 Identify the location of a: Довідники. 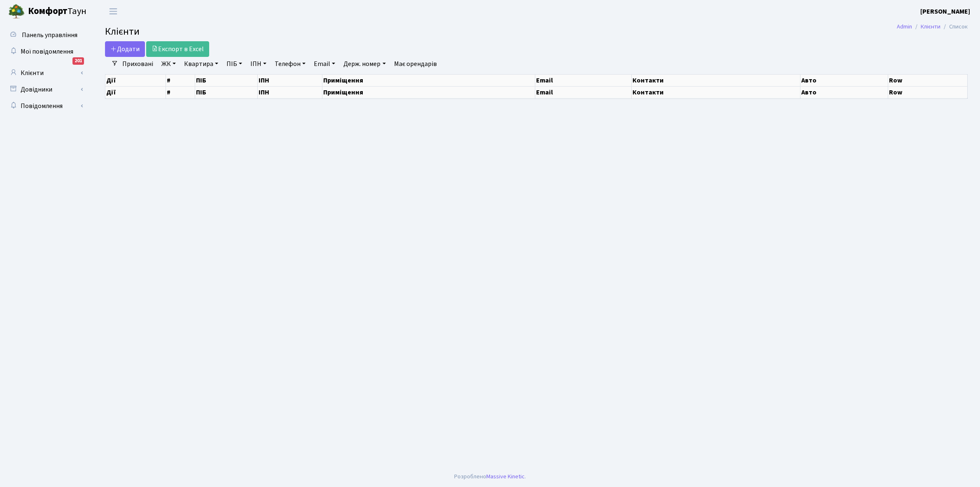
(46, 90).